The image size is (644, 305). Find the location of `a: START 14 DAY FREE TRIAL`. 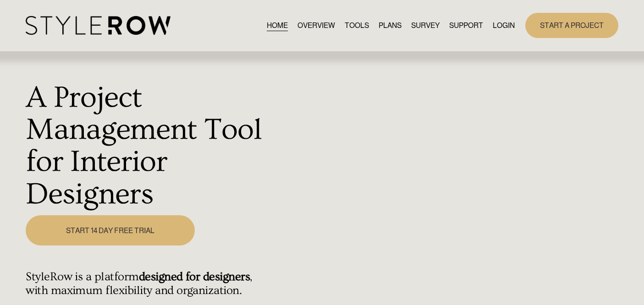

a: START 14 DAY FREE TRIAL is located at coordinates (110, 230).